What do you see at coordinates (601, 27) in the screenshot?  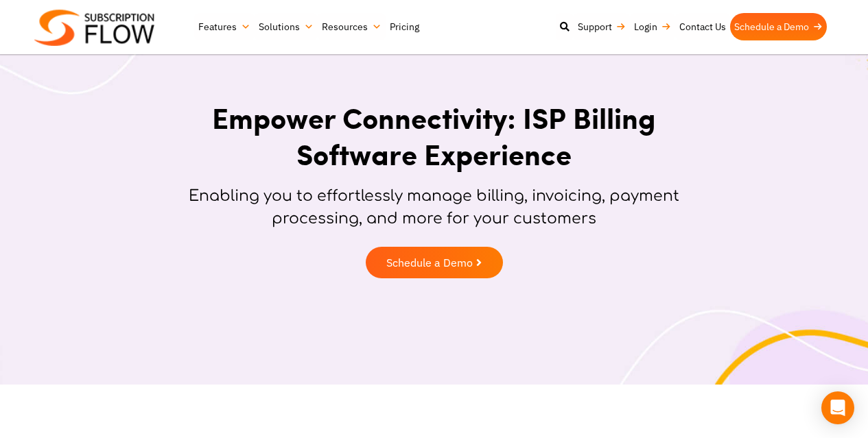 I see `a: Support` at bounding box center [601, 27].